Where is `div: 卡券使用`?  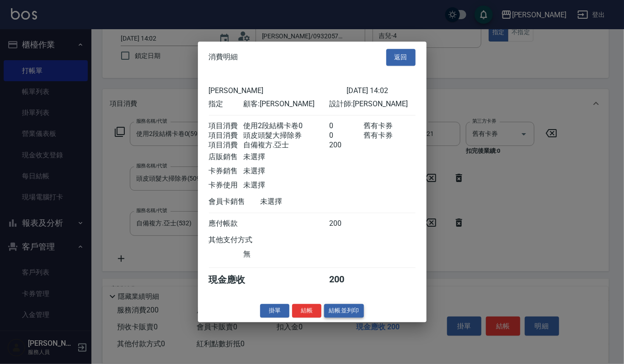
div: 卡券使用 is located at coordinates (226, 185).